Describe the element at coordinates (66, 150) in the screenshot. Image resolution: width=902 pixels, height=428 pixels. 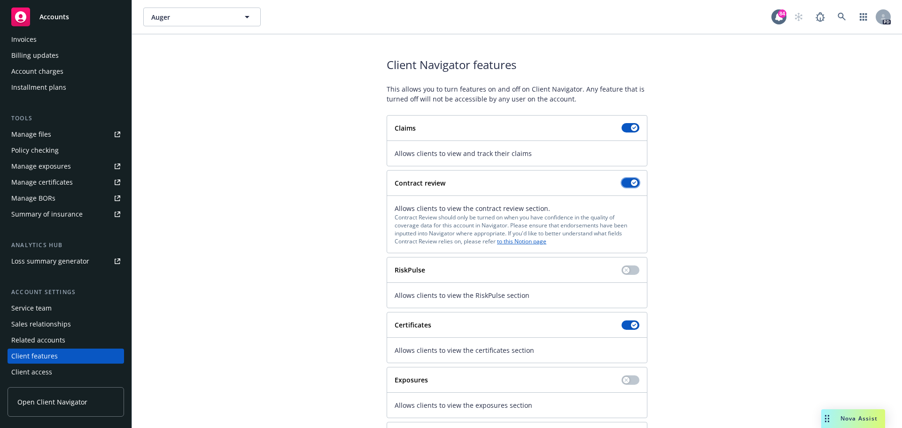
I see `a: Policy checking` at that location.